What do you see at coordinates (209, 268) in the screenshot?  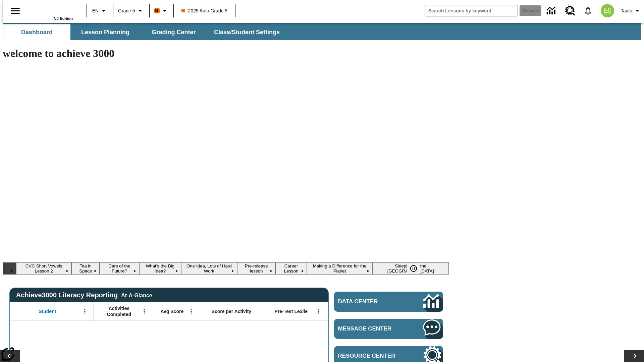 I see `button: Slide 5 One Idea, Lots of Hard Work` at bounding box center [209, 268].